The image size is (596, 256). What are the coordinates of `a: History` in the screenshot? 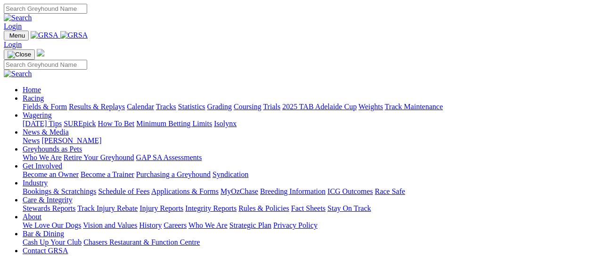 It's located at (150, 225).